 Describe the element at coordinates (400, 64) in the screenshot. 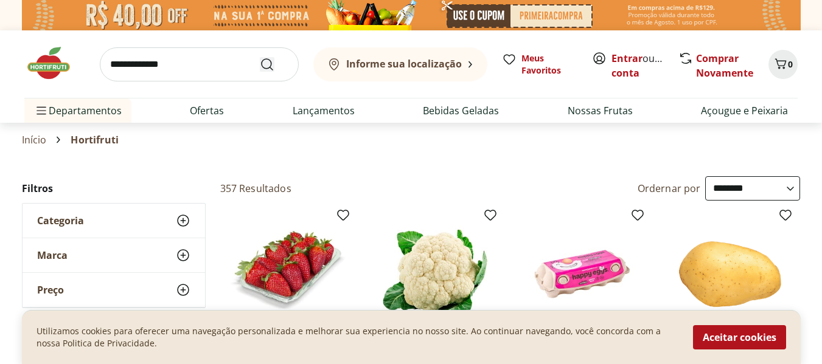

I see `button: Informe sua localização` at that location.